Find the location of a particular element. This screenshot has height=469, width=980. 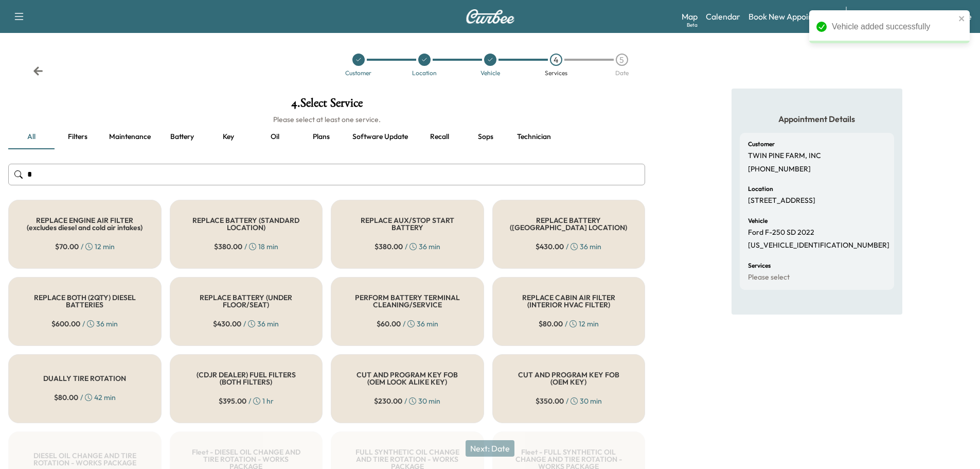

span: $ 395.00 is located at coordinates (232, 400).